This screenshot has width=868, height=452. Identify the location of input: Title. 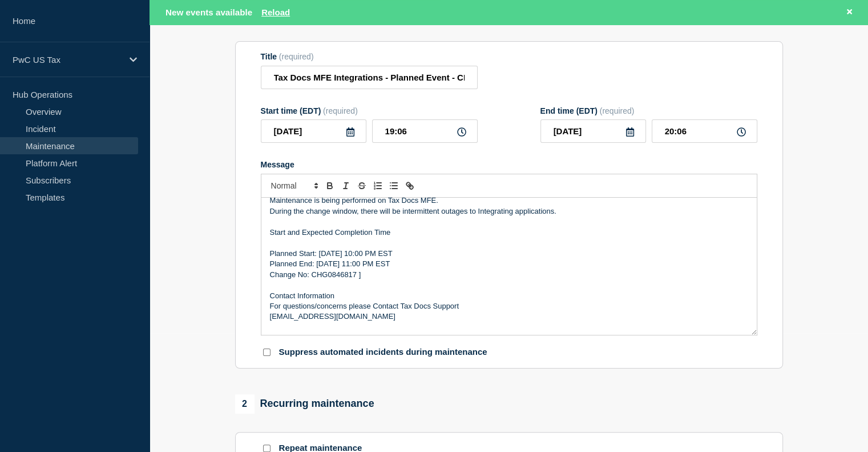
(369, 77).